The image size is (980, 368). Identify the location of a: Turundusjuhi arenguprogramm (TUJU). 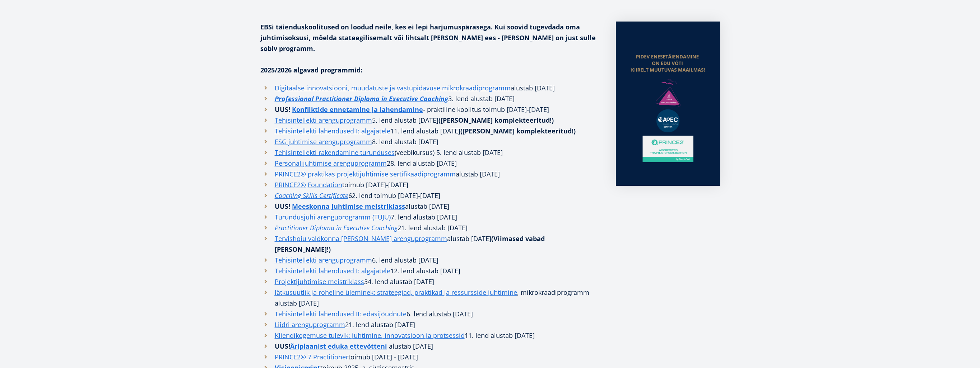
(333, 217).